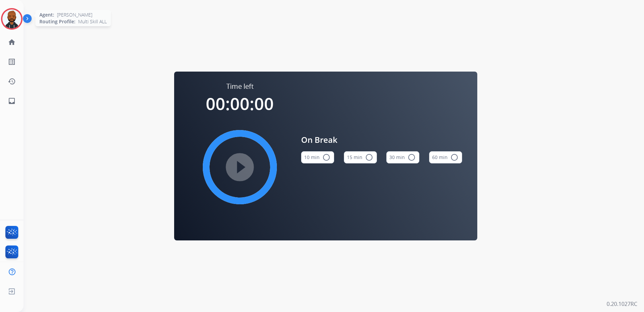 This screenshot has height=312, width=644. I want to click on span: Agent:, so click(47, 15).